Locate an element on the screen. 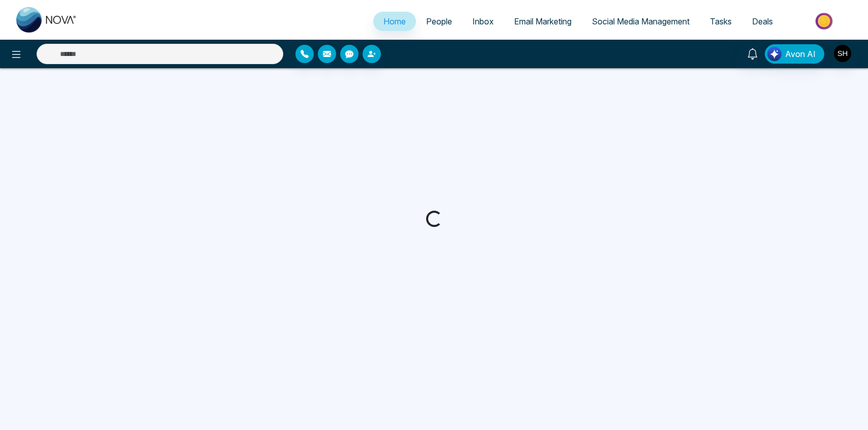  span: Email Marketing is located at coordinates (543, 22).